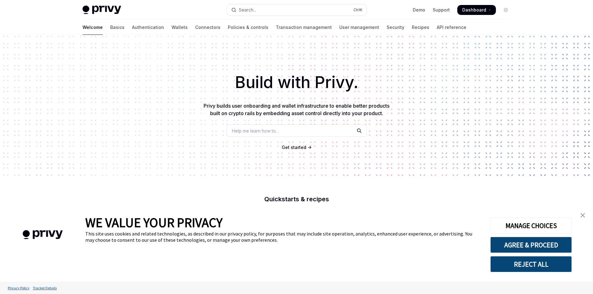 This screenshot has height=294, width=593. What do you see at coordinates (283, 237) in the screenshot?
I see `div: This site uses cookies and related technologies, as described in our privacy policy, for purposes...` at bounding box center [283, 237].